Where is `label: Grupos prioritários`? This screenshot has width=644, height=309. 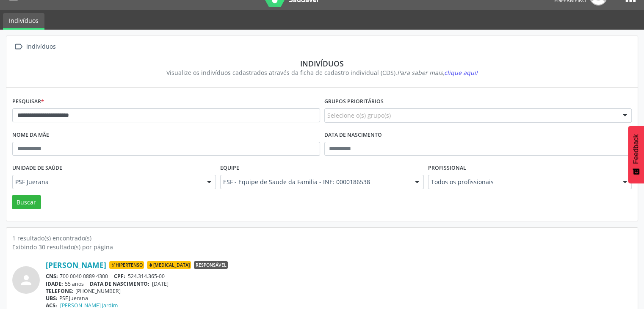
label: Grupos prioritários is located at coordinates (354, 102).